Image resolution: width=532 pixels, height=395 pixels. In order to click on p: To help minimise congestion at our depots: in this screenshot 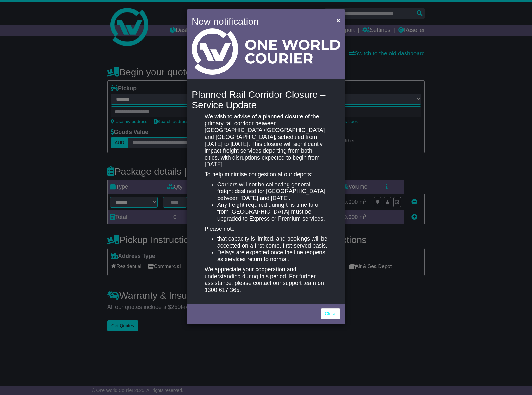, I will do `click(266, 175)`.